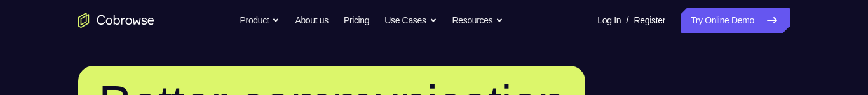 This screenshot has height=95, width=868. I want to click on a: Try Online Demo, so click(735, 20).